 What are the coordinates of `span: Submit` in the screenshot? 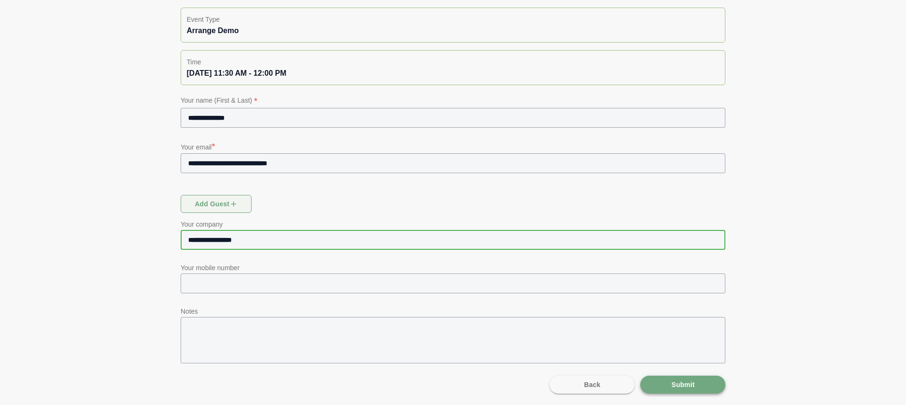 It's located at (683, 384).